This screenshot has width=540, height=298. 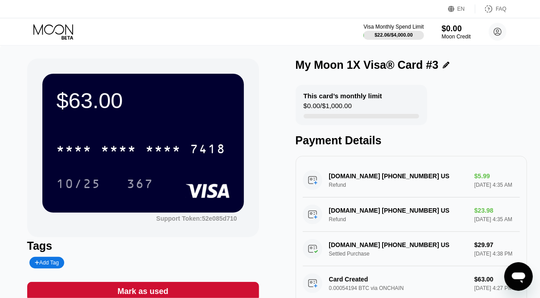 What do you see at coordinates (457, 29) in the screenshot?
I see `div: $0.00` at bounding box center [457, 29].